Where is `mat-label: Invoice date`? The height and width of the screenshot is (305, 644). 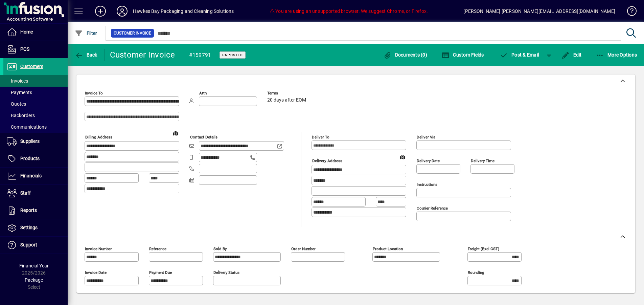 mat-label: Invoice date is located at coordinates (96, 273).